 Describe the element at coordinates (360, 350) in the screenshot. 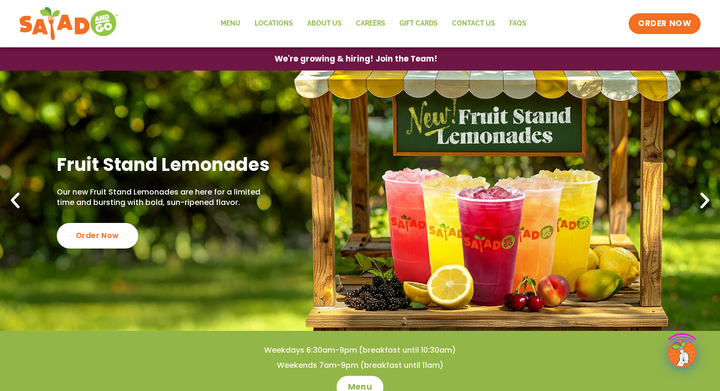

I see `h4: Weekdays 6:30am-9pm (breakfast until 10:30am)` at that location.